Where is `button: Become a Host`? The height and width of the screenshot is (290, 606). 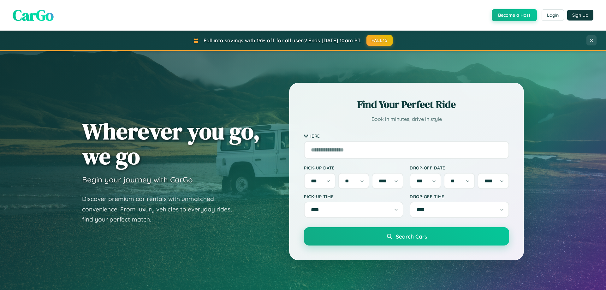 button: Become a Host is located at coordinates (514, 15).